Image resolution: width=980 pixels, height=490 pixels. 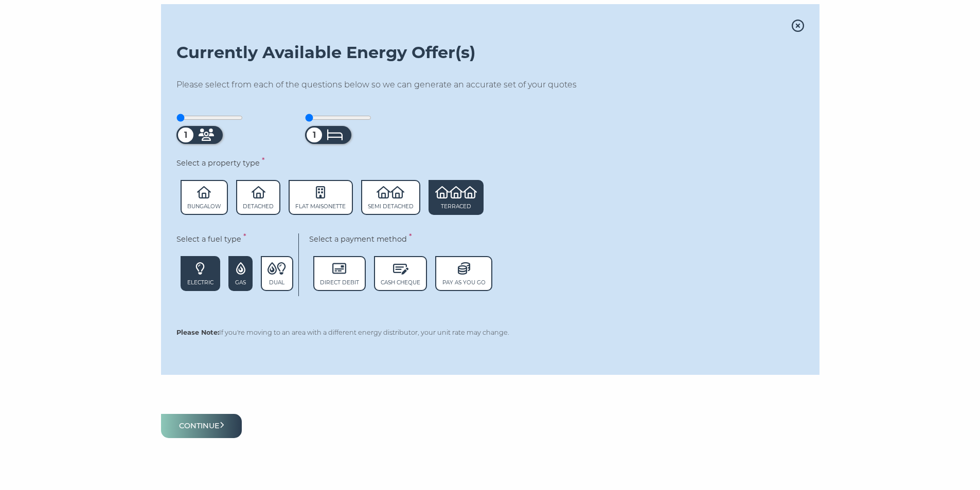 I want to click on strong: Please Note:, so click(x=198, y=332).